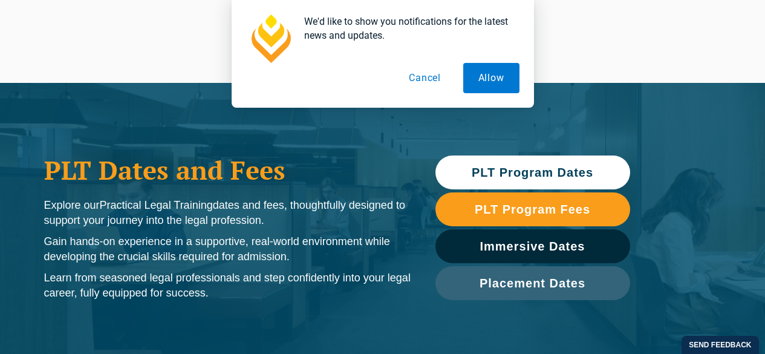 The height and width of the screenshot is (354, 765). Describe the element at coordinates (407, 28) in the screenshot. I see `div: We'd like to show you notifications for the latest news and updates.` at that location.